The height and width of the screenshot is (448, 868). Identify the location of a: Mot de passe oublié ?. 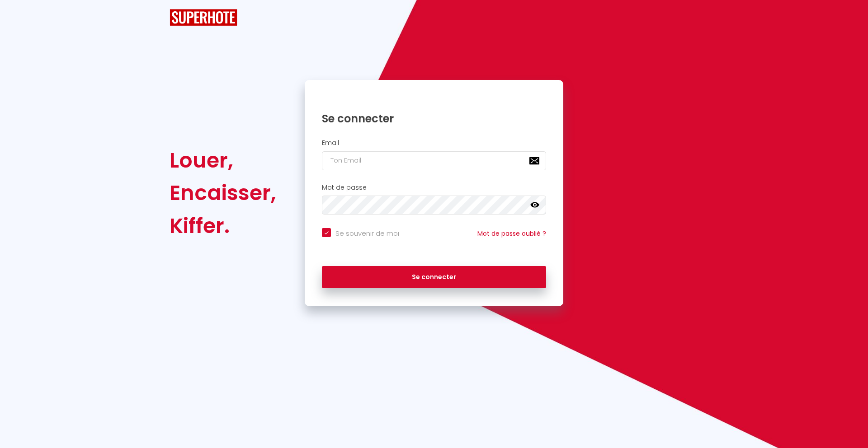
(512, 233).